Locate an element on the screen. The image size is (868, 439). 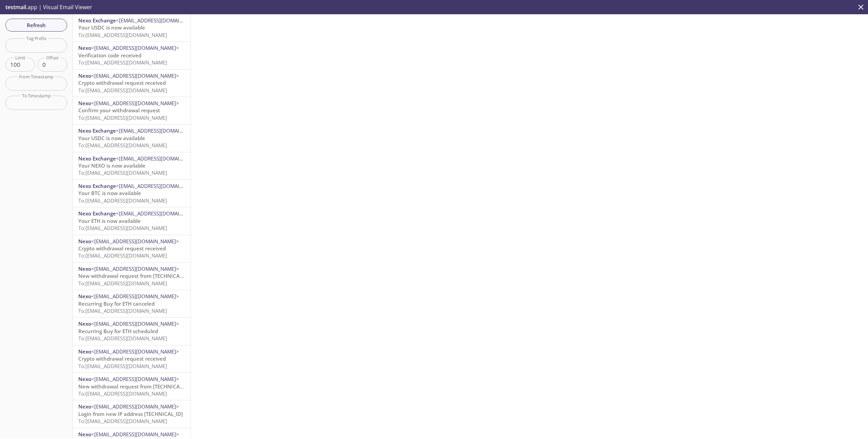
span: Recurring Buy for ETH canceled is located at coordinates (116, 303).